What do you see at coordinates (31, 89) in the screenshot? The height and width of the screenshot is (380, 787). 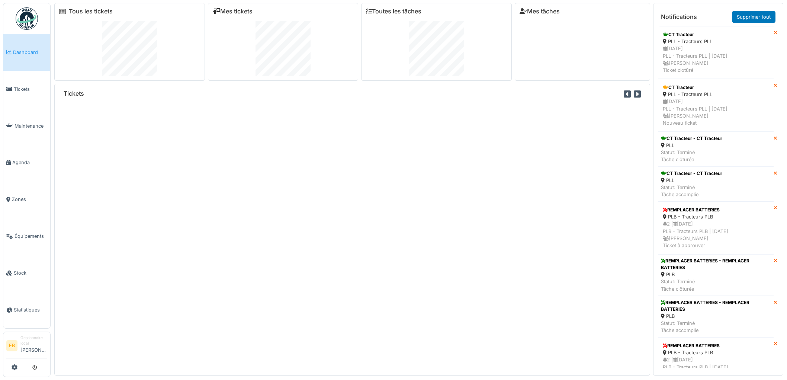 I see `span: Tickets` at bounding box center [31, 89].